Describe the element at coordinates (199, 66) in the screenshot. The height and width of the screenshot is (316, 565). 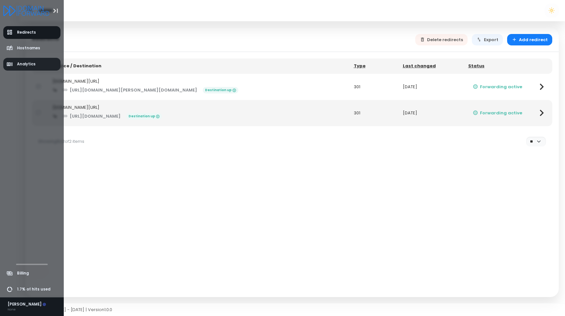
I see `th: Source / Destination` at that location.